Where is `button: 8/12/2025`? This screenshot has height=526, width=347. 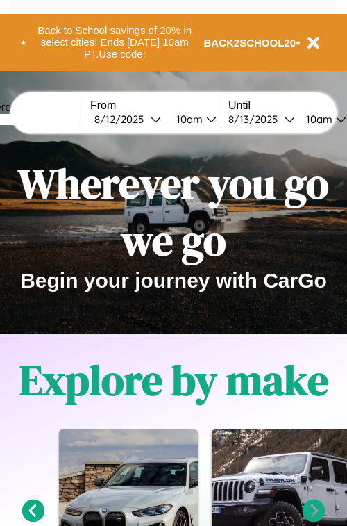 button: 8/12/2025 is located at coordinates (128, 119).